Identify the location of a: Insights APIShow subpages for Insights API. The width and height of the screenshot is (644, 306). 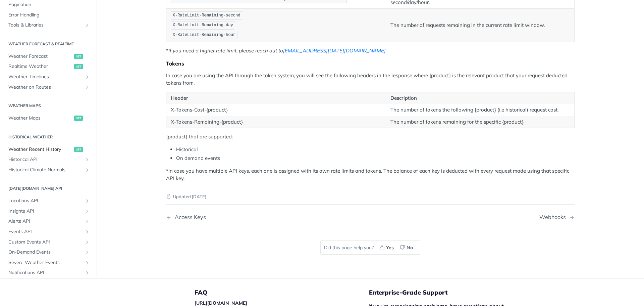
(48, 211).